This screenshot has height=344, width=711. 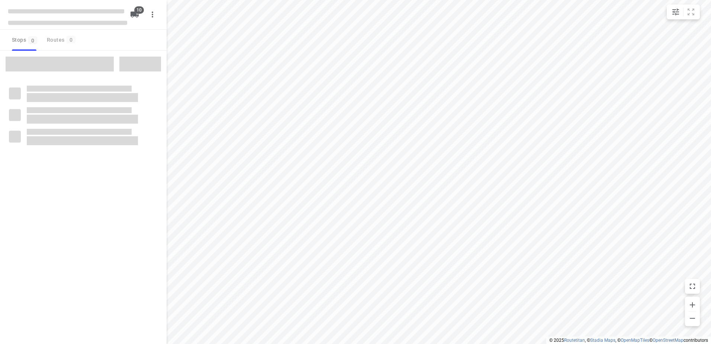 I want to click on div: small contained button group, so click(x=683, y=12).